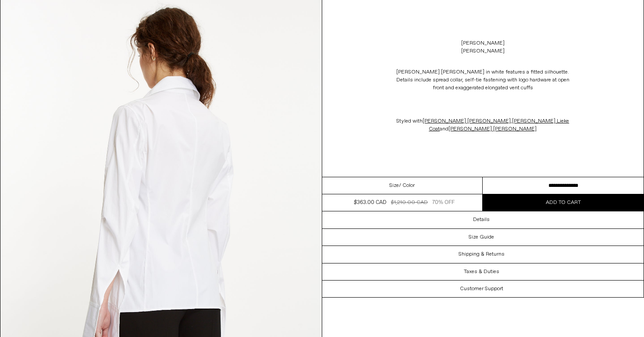 This screenshot has width=644, height=337. Describe the element at coordinates (481, 289) in the screenshot. I see `h3: Customer Support` at that location.